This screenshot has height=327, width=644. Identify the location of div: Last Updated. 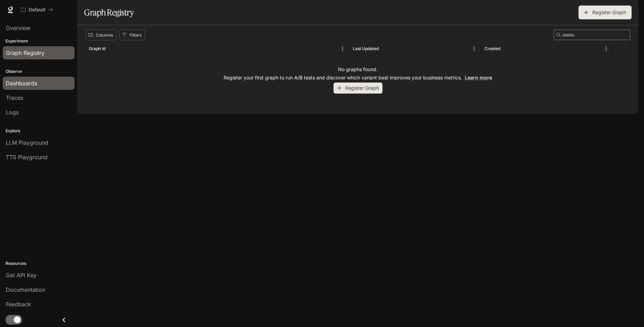
(366, 48).